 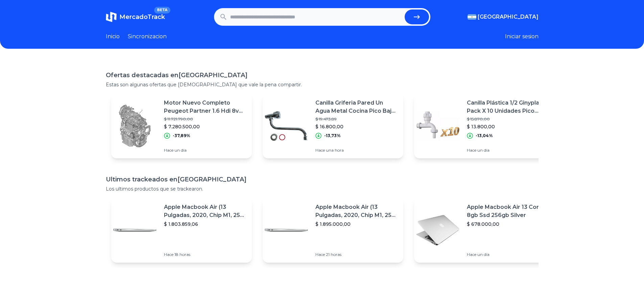 What do you see at coordinates (111, 17) in the screenshot?
I see `img: MercadoTrack` at bounding box center [111, 17].